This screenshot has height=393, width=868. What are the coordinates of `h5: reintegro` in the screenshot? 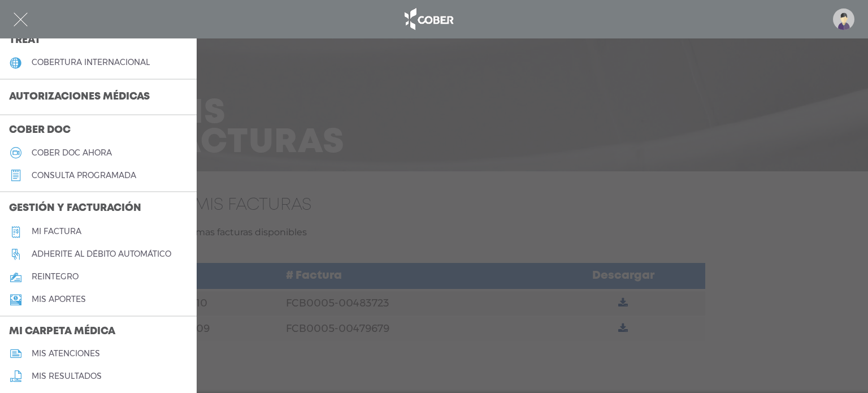 It's located at (55, 277).